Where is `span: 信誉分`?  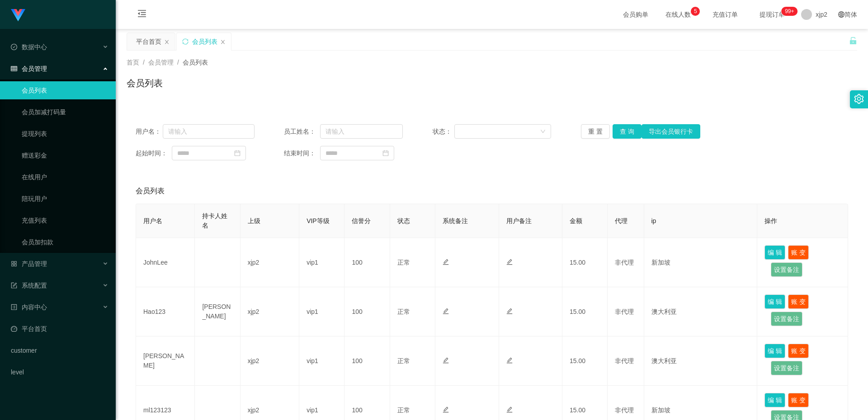 span: 信誉分 is located at coordinates (361, 221).